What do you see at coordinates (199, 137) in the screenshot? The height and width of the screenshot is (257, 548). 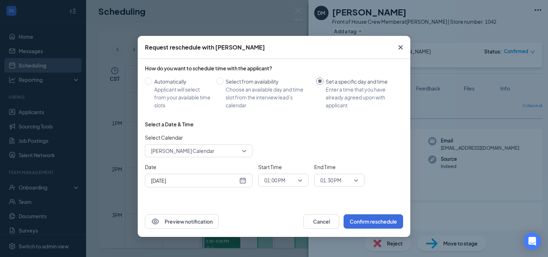 I see `span: Select Calendar` at bounding box center [199, 137].